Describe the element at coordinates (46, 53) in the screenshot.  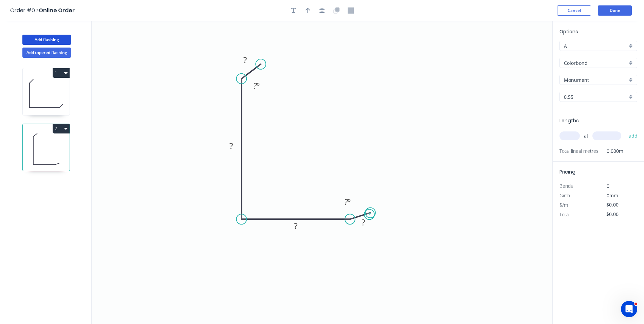
I see `button: Add tapered flashing` at that location.